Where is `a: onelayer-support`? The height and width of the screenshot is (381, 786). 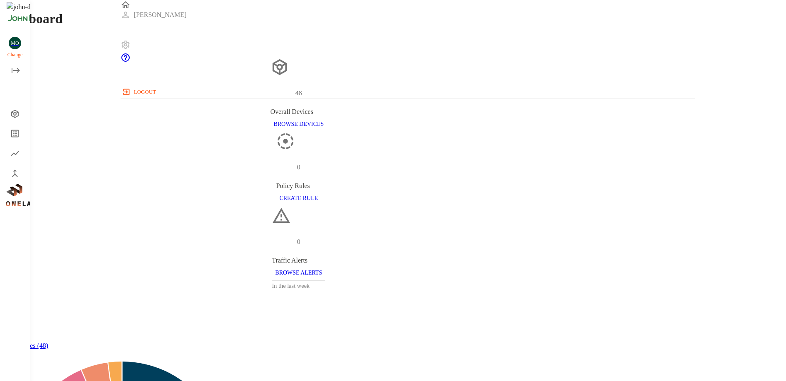 a: onelayer-support is located at coordinates (126, 60).